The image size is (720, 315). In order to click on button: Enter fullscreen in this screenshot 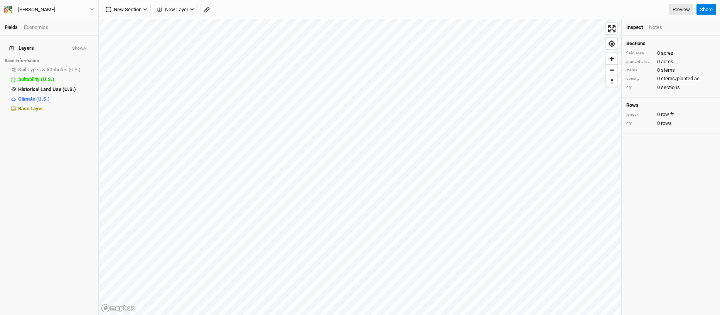, I will do `click(611, 29)`.